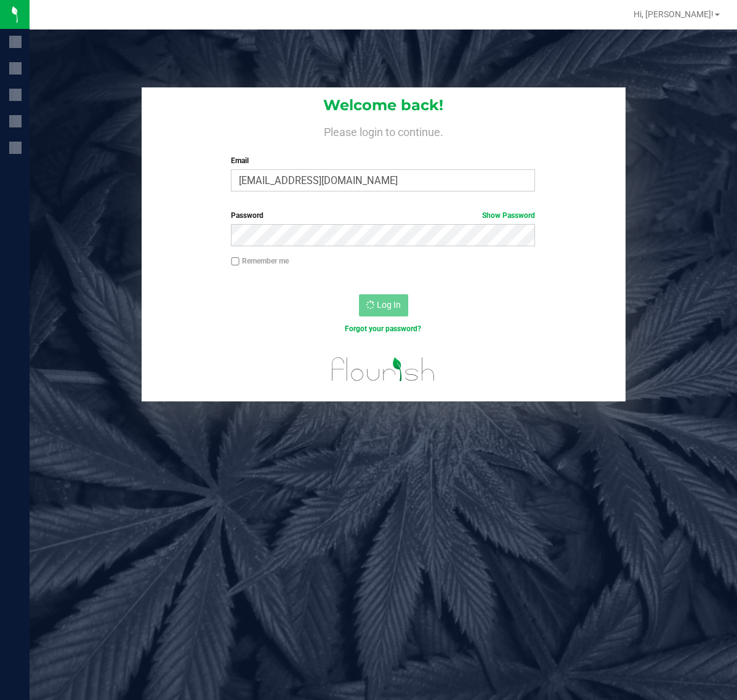  What do you see at coordinates (383, 131) in the screenshot?
I see `h4: Please login to continue.` at bounding box center [383, 131].